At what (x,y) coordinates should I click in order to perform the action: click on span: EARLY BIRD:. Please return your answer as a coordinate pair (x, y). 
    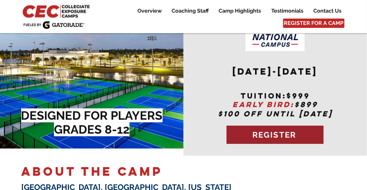
    Looking at the image, I should click on (264, 104).